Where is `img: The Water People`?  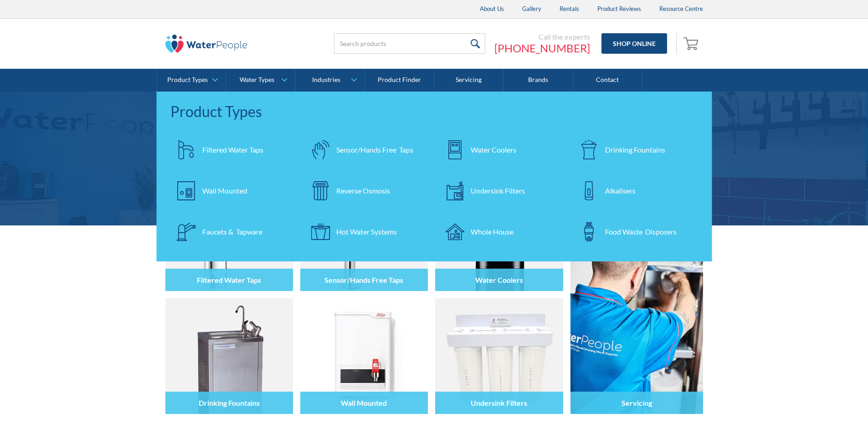 img: The Water People is located at coordinates (206, 44).